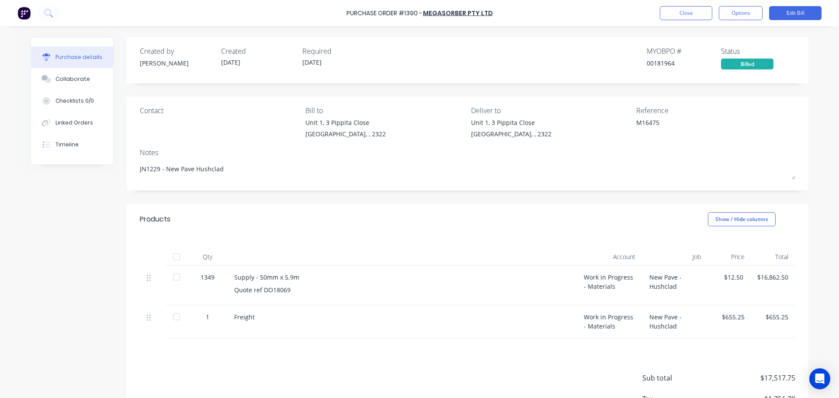  What do you see at coordinates (177, 51) in the screenshot?
I see `div: Created by` at bounding box center [177, 51].